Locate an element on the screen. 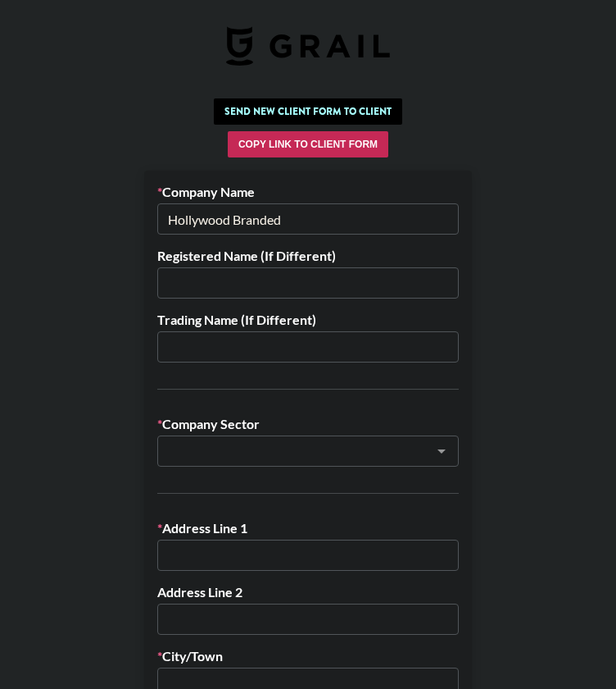 This screenshot has width=616, height=689. label: Address Line 1 is located at coordinates (308, 528).